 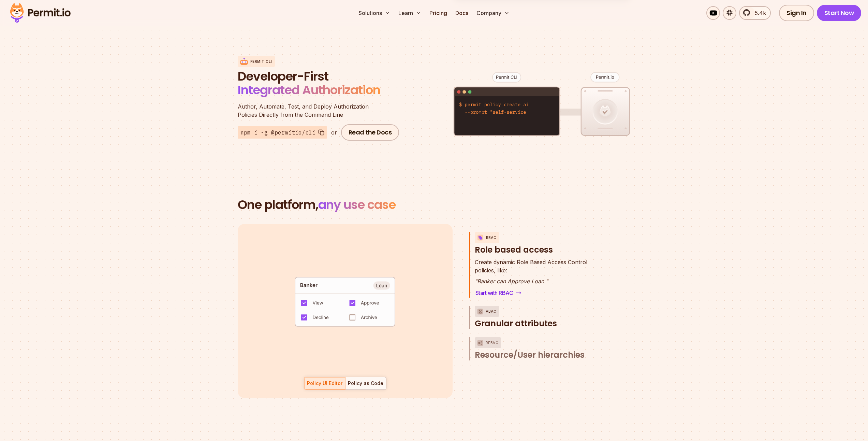 What do you see at coordinates (758, 13) in the screenshot?
I see `span: 5.4k` at bounding box center [758, 13].